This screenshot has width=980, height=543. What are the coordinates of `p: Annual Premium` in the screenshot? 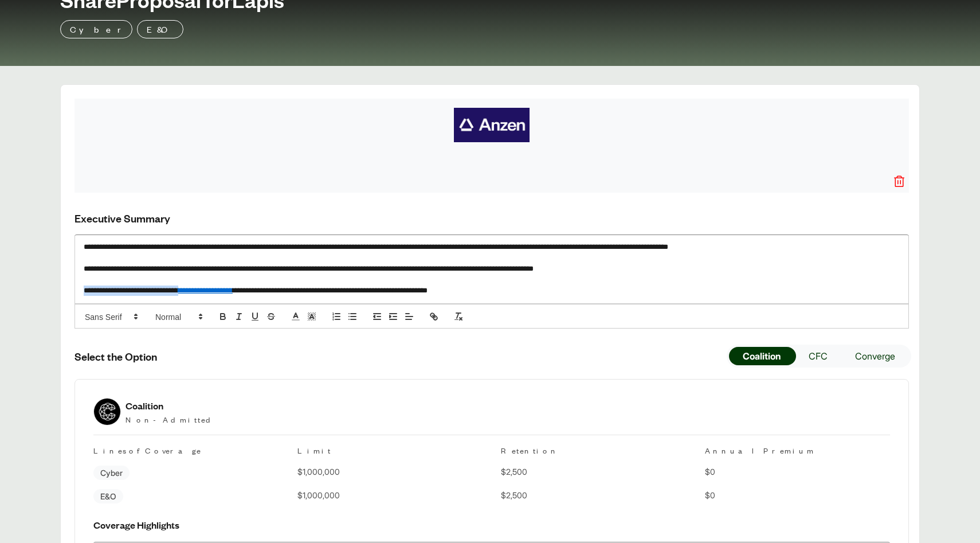 It's located at (798, 450).